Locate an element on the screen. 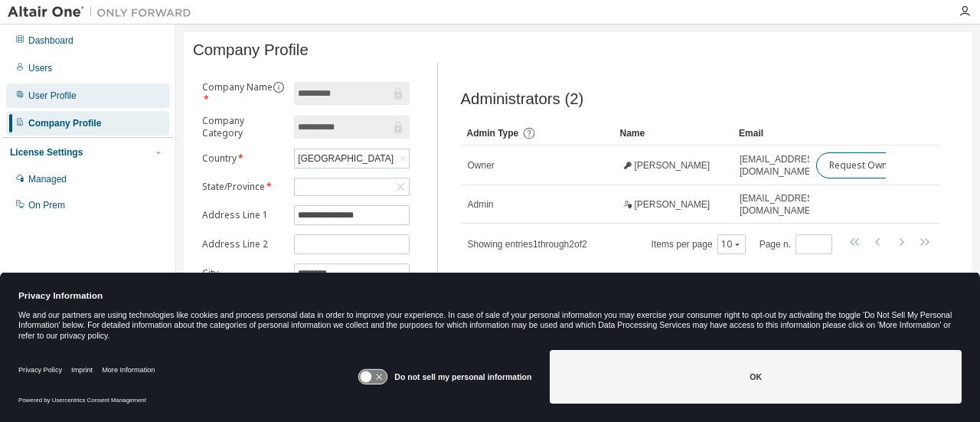  span: Company Profile is located at coordinates (251, 50).